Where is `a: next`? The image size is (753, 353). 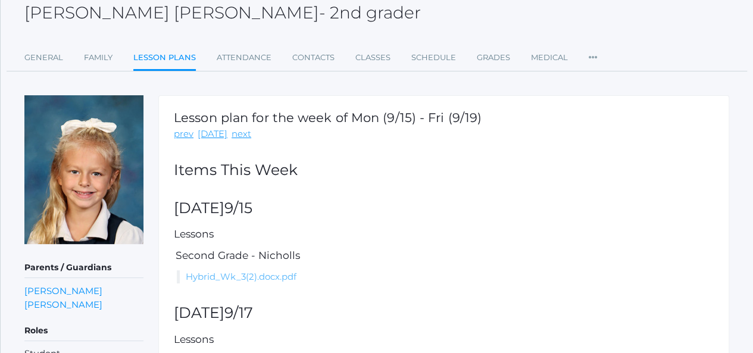
a: next is located at coordinates (241, 134).